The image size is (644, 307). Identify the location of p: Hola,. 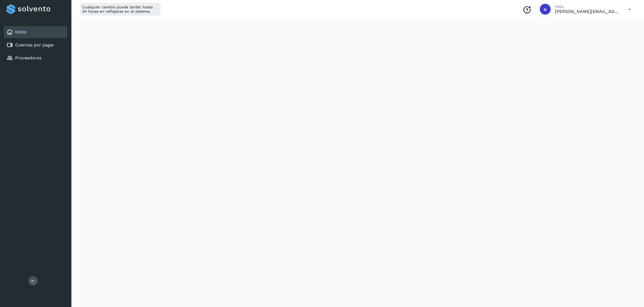
(587, 7).